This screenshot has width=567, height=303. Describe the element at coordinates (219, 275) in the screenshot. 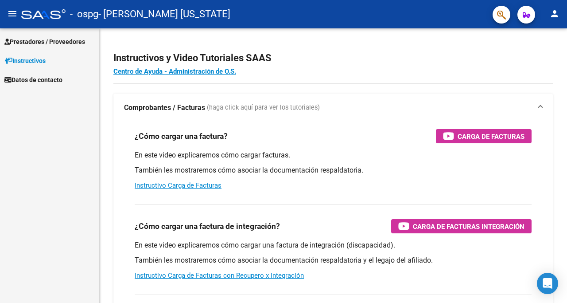

I see `a: Instructivo Carga de Facturas con Recupero x Integración` at that location.